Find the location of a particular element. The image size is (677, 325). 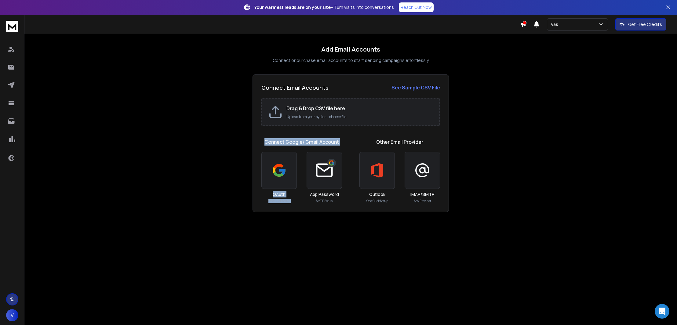

h2: Connect Email Accounts is located at coordinates (295, 88).